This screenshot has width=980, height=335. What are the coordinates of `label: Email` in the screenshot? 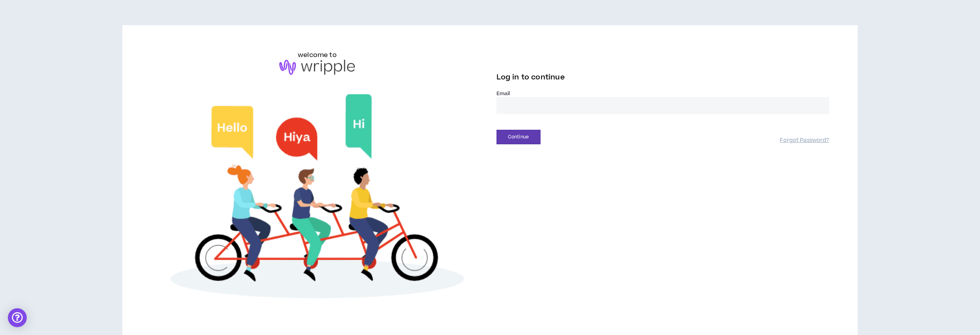 It's located at (663, 94).